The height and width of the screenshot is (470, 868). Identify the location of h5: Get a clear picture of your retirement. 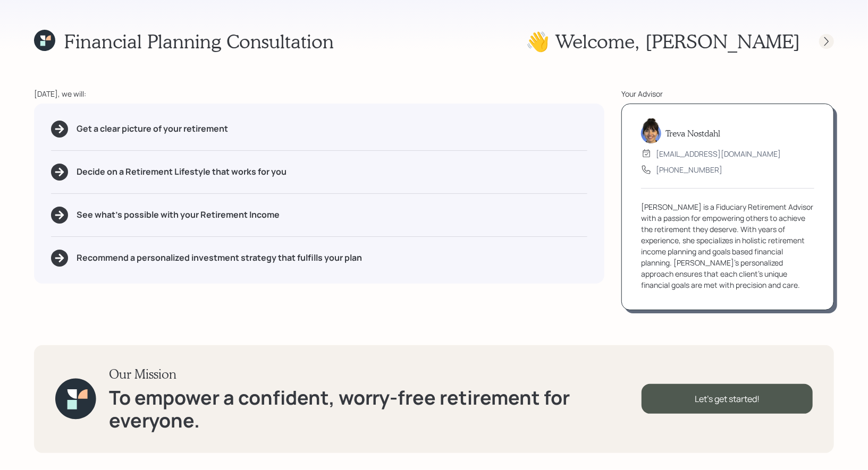
(152, 129).